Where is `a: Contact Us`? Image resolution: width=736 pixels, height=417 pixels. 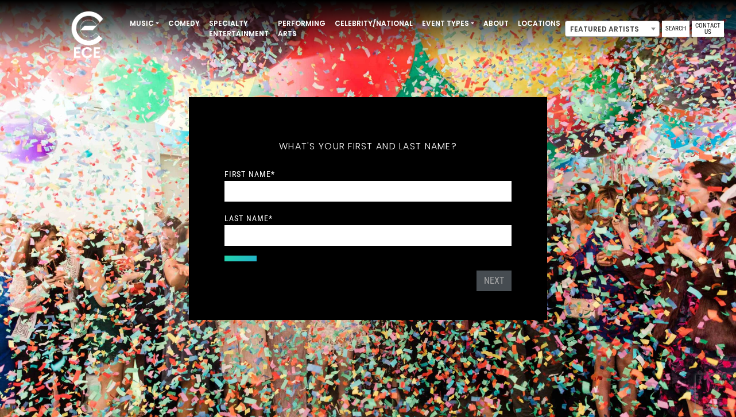
a: Contact Us is located at coordinates (707, 29).